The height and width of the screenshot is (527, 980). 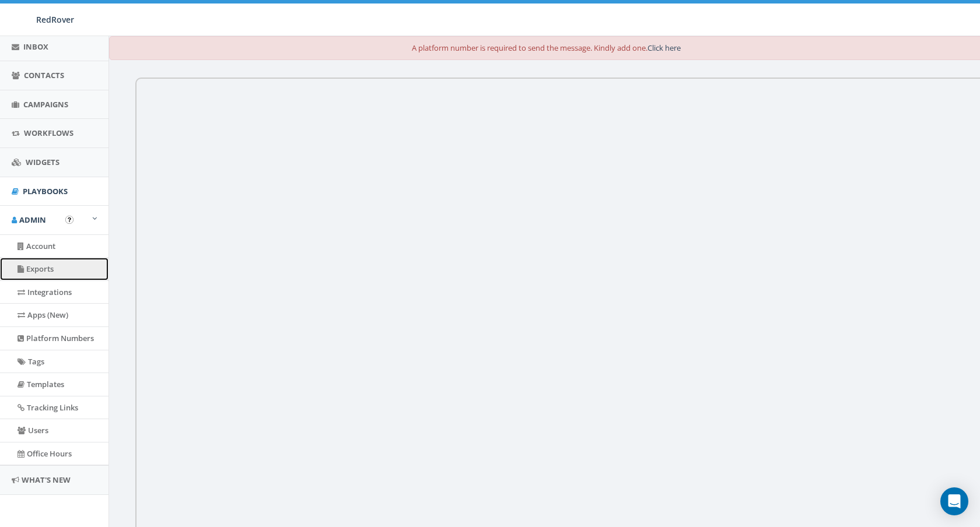 I want to click on a: Click here, so click(x=665, y=48).